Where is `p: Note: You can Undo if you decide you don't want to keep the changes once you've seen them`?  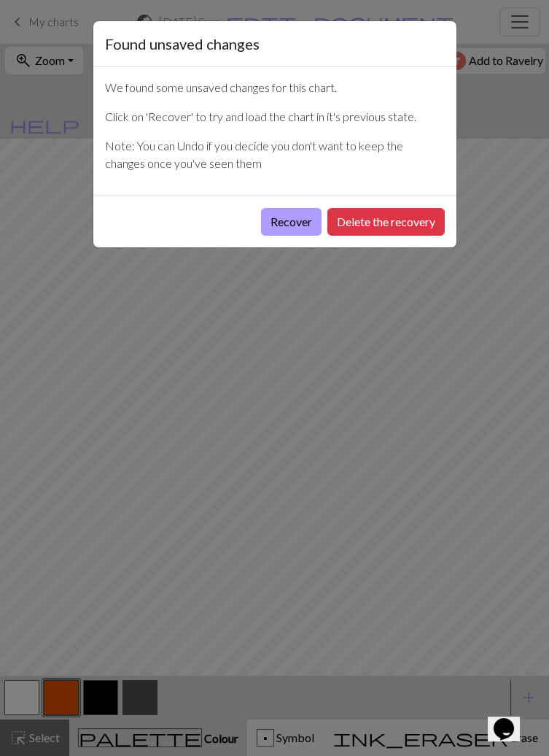
p: Note: You can Undo if you decide you don't want to keep the changes once you've seen them is located at coordinates (275, 155).